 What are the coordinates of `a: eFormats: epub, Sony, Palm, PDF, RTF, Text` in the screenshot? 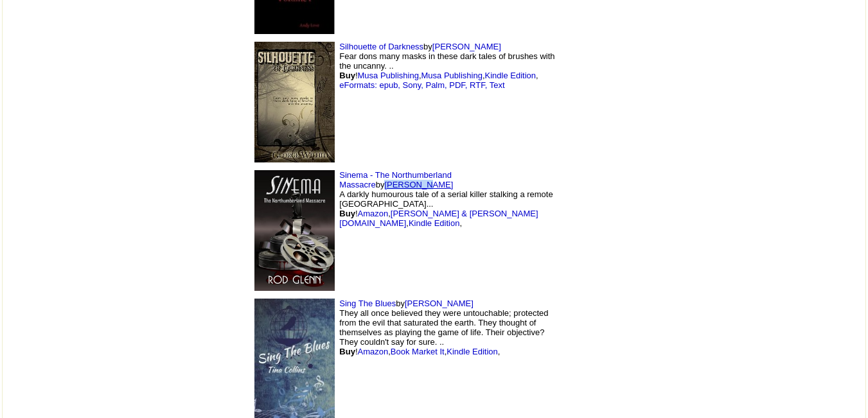 It's located at (421, 85).